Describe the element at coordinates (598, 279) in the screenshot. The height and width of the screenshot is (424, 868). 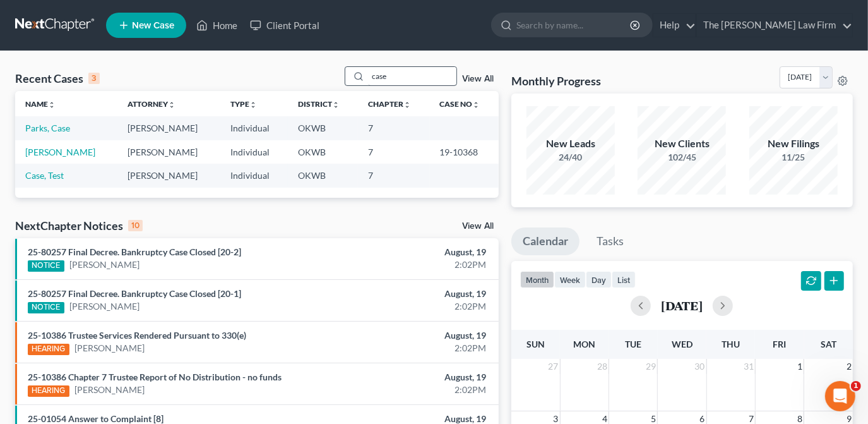
I see `button: day` at that location.